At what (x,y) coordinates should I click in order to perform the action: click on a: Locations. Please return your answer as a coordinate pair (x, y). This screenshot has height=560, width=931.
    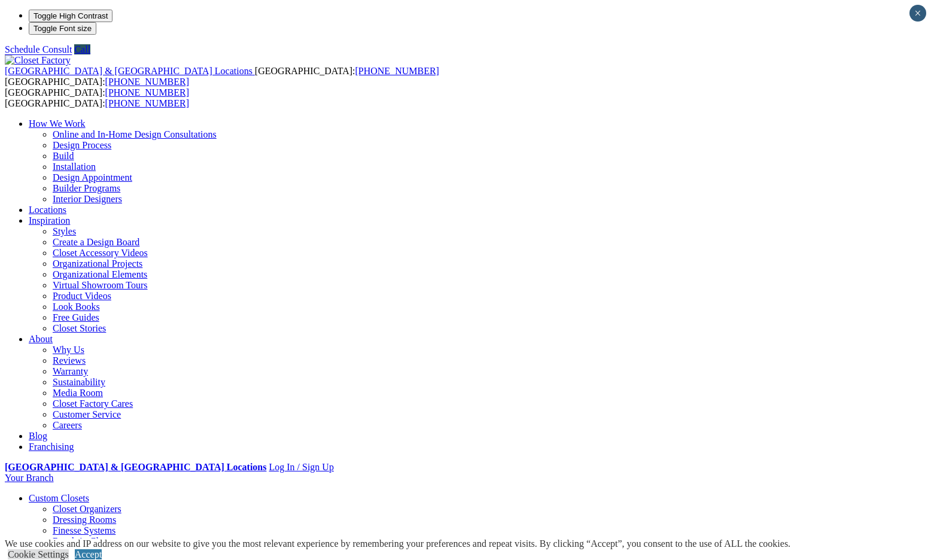
    Looking at the image, I should click on (47, 209).